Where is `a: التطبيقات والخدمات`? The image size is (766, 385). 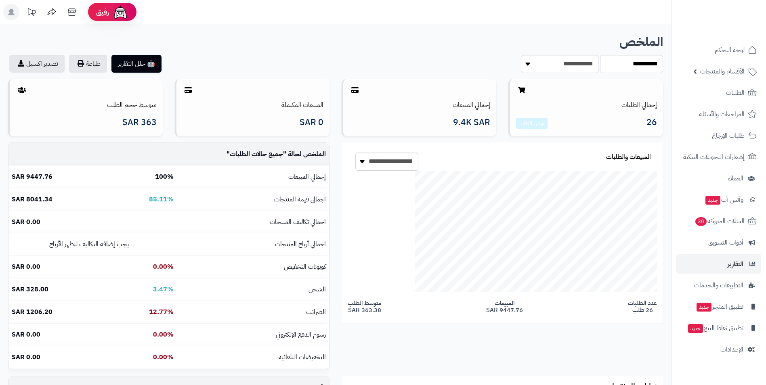 a: التطبيقات والخدمات is located at coordinates (718, 285).